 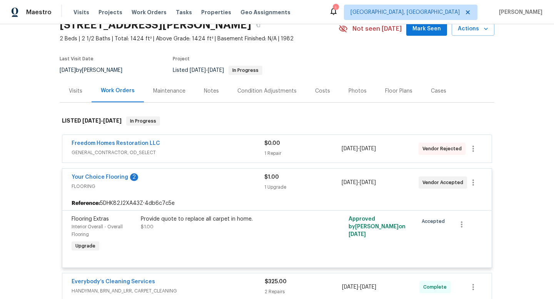 What do you see at coordinates (272, 143) in the screenshot?
I see `span: $0.00` at bounding box center [272, 143].